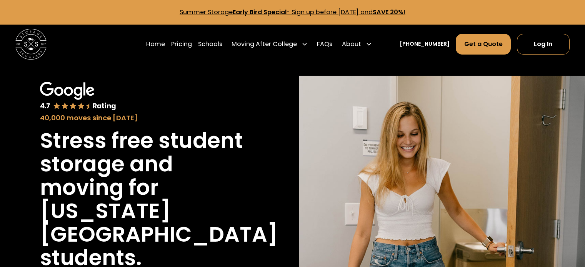  What do you see at coordinates (155, 44) in the screenshot?
I see `a: Home` at bounding box center [155, 44].